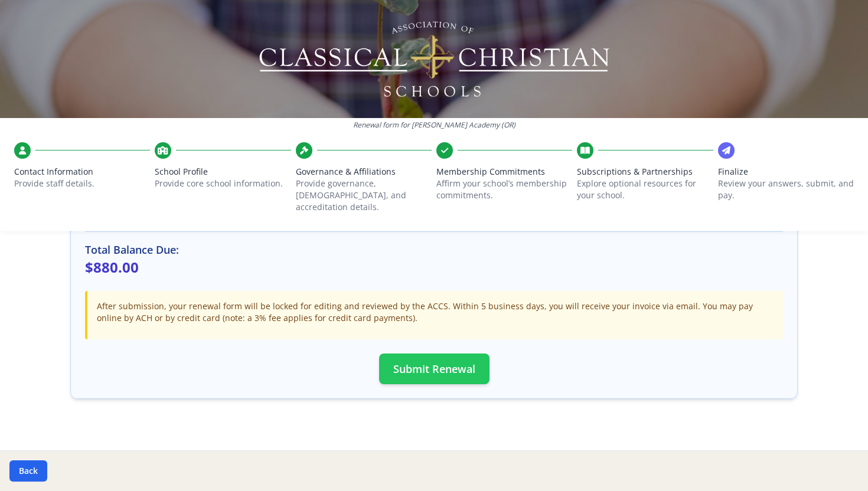 The height and width of the screenshot is (491, 868). I want to click on h3: Total Balance Due:, so click(434, 249).